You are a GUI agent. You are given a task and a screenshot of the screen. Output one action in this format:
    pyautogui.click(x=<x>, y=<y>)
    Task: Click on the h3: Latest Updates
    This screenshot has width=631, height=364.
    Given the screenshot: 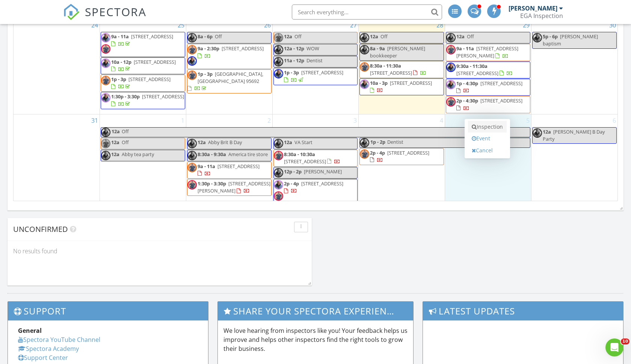 What is the action you would take?
    pyautogui.click(x=523, y=311)
    